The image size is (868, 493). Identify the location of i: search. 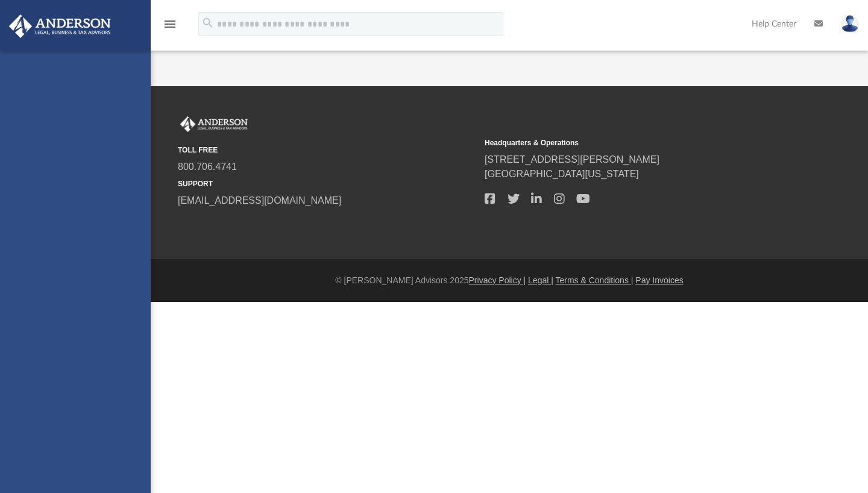
(208, 23).